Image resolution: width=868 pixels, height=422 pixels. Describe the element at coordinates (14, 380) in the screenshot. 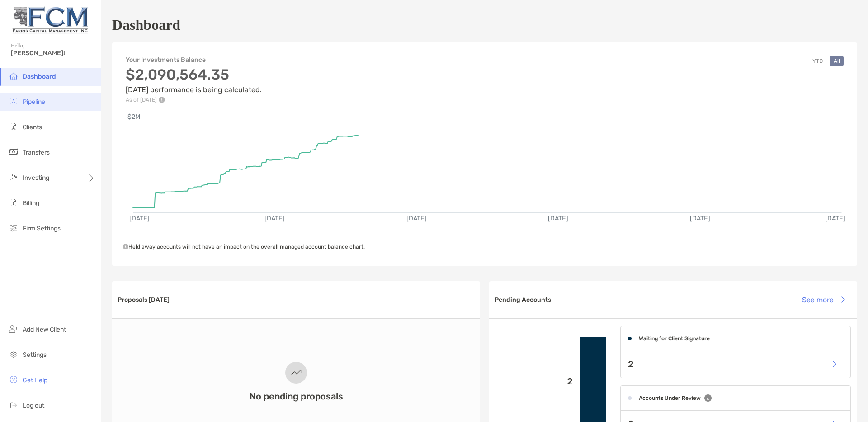

I see `img: get-help icon` at that location.